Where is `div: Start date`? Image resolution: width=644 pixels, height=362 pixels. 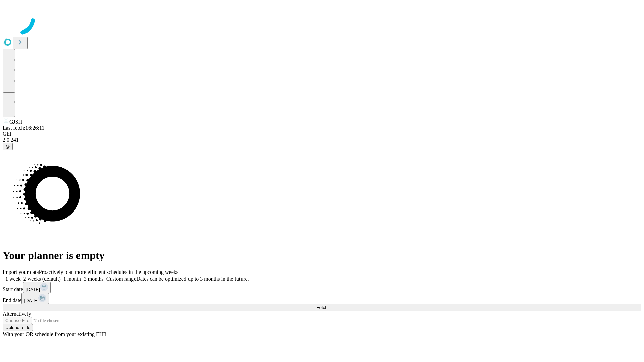 div: Start date is located at coordinates (322, 287).